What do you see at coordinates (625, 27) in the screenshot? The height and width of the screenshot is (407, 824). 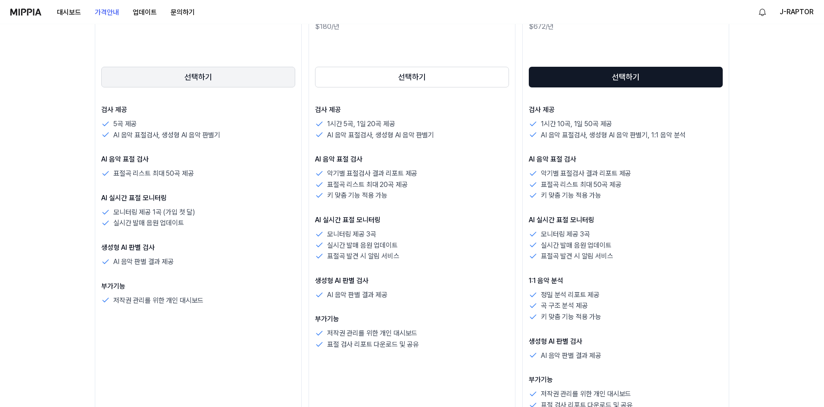 I see `div: $672/년` at bounding box center [625, 27].